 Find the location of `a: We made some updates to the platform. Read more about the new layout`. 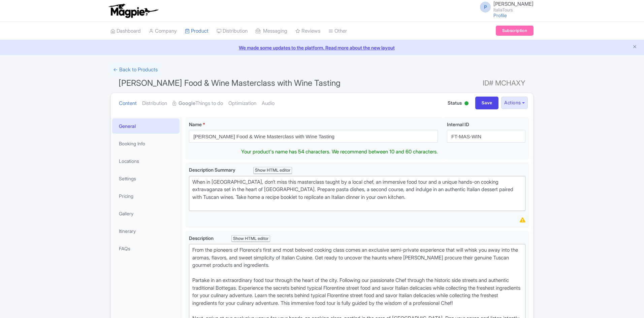

a: We made some updates to the platform. Read more about the new layout is located at coordinates (322, 47).